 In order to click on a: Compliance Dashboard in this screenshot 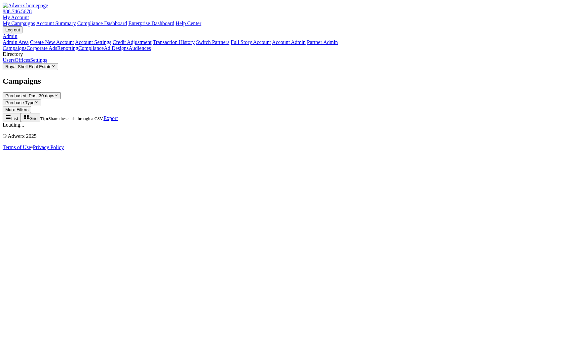, I will do `click(102, 23)`.